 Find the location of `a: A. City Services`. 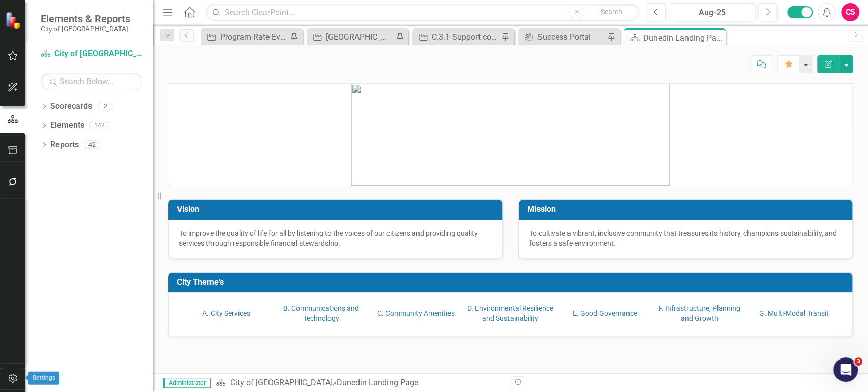

a: A. City Services is located at coordinates (227, 313).